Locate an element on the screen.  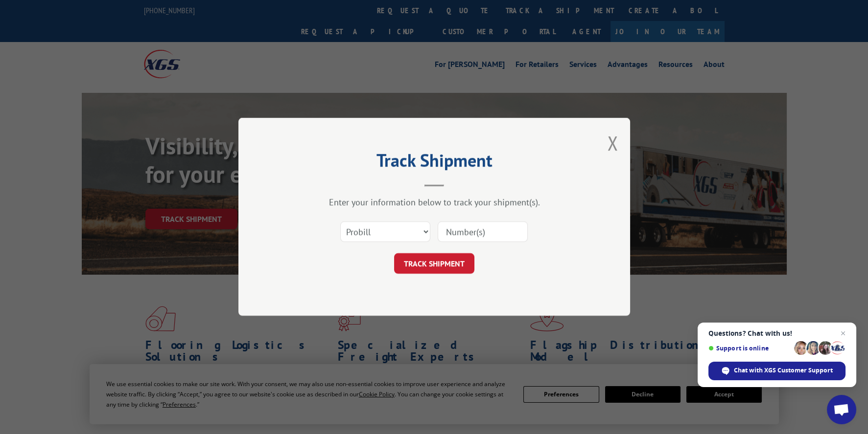
span: Close chat is located at coordinates (843, 333).